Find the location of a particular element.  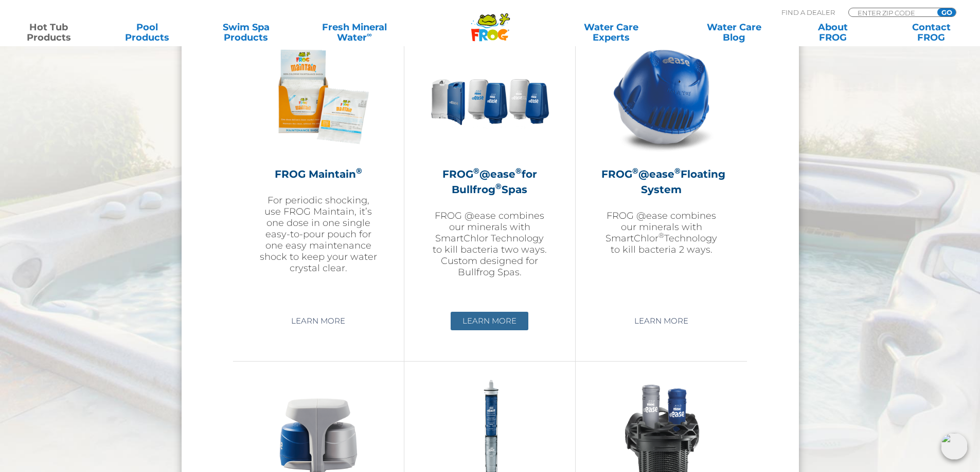

img: bullfrog-product-hero-300x300.png is located at coordinates (490, 97).